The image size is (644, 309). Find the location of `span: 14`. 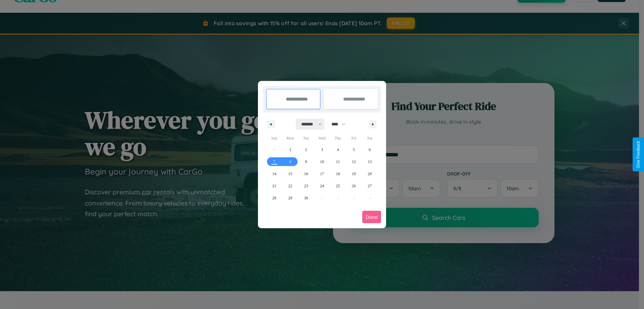

span: 14 is located at coordinates (274, 174).